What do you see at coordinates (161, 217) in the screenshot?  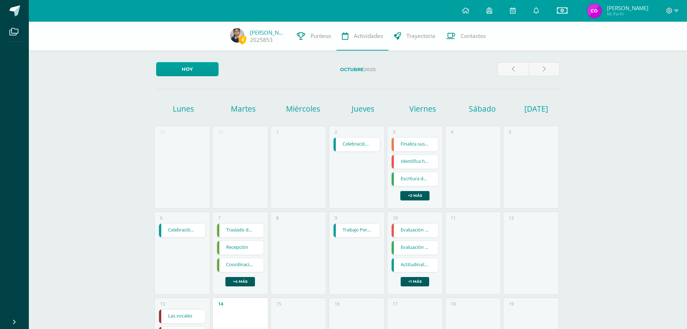 I see `div: 6` at bounding box center [161, 217].